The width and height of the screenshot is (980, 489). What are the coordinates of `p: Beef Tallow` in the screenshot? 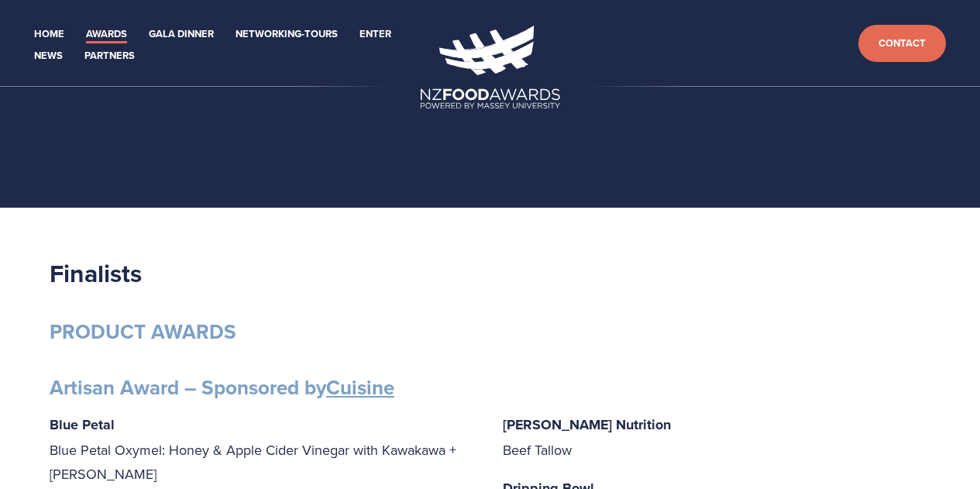 It's located at (716, 437).